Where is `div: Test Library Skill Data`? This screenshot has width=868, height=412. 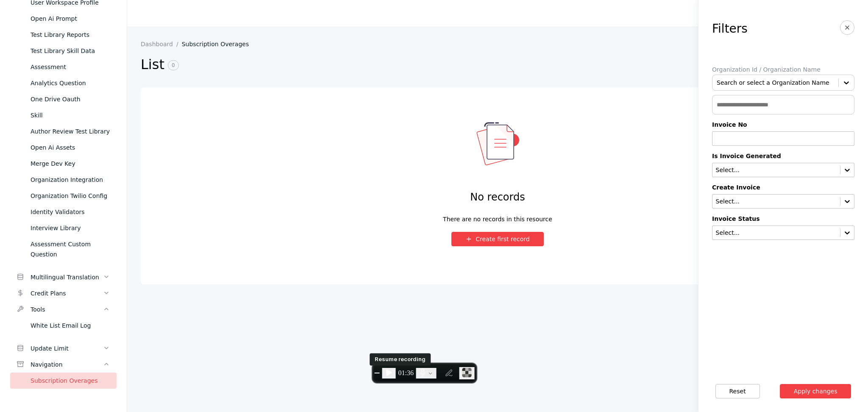 div: Test Library Skill Data is located at coordinates (70, 51).